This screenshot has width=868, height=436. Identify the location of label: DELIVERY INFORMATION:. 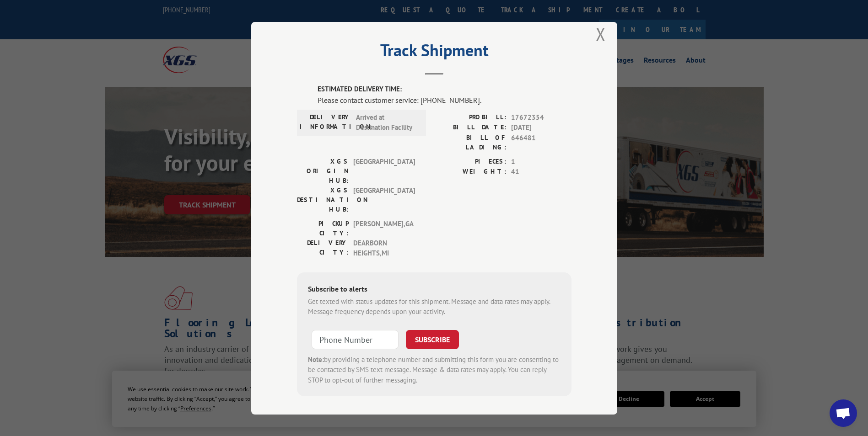
(325, 122).